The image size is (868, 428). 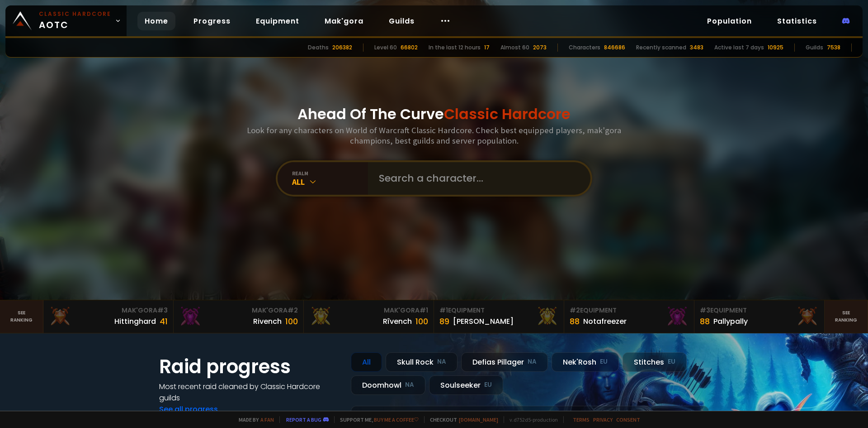 I want to click on div: 7538, so click(x=834, y=47).